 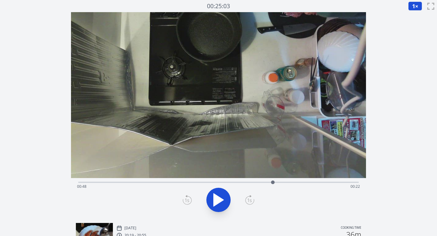 I want to click on button: 1×, so click(x=415, y=6).